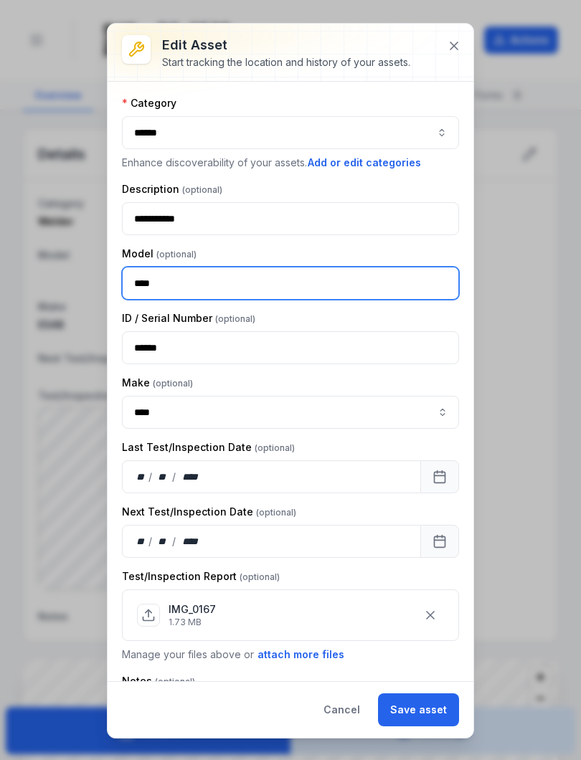  Describe the element at coordinates (364, 163) in the screenshot. I see `button: Add or edit categories` at that location.